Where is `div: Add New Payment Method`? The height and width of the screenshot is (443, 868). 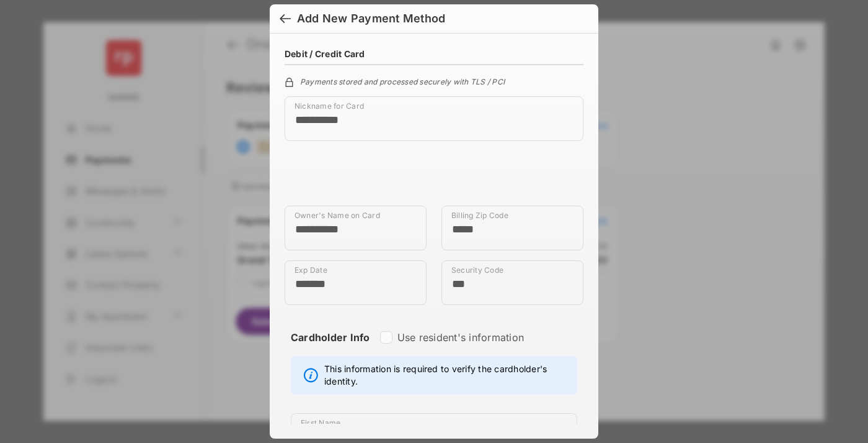 div: Add New Payment Method is located at coordinates (371, 19).